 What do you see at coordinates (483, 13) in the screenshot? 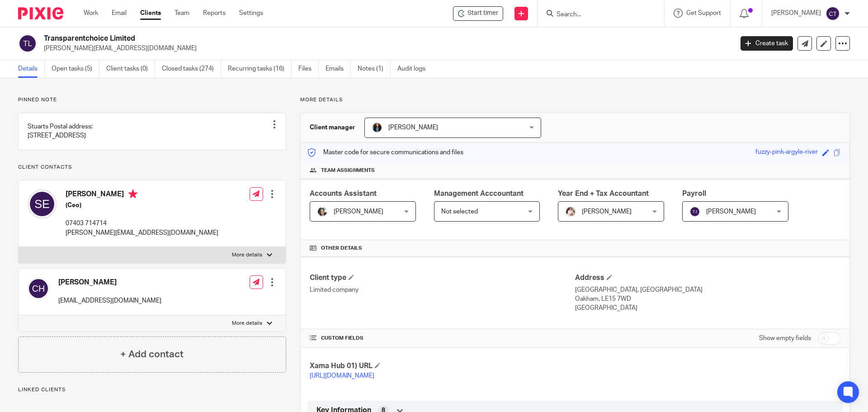
I see `span: Start timer` at bounding box center [483, 13].